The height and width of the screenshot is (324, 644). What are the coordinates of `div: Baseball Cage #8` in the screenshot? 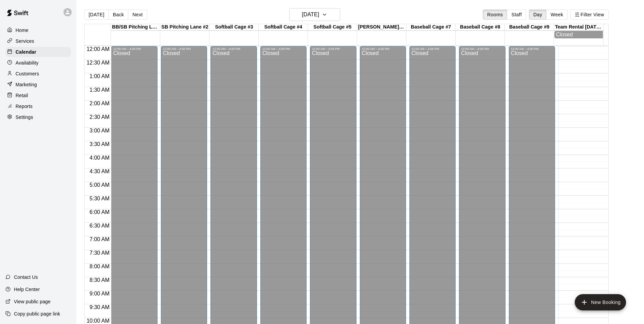 It's located at (480, 27).